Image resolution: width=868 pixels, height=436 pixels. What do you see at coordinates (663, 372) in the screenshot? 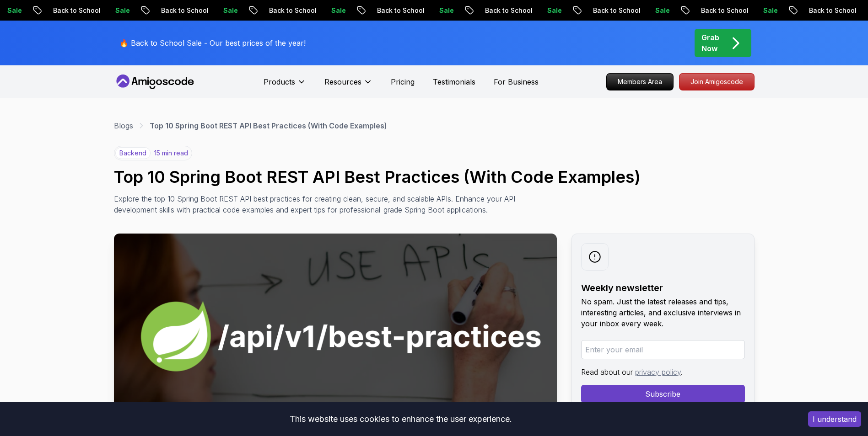
I see `p: Read about our .` at bounding box center [663, 372].